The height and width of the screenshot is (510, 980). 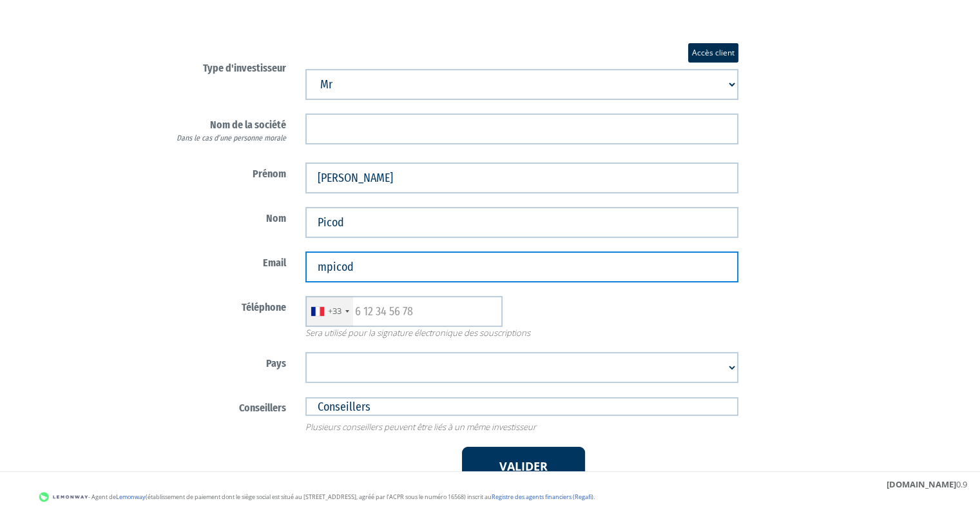 I want to click on div: Dans le cas d’une personne morale, so click(x=221, y=138).